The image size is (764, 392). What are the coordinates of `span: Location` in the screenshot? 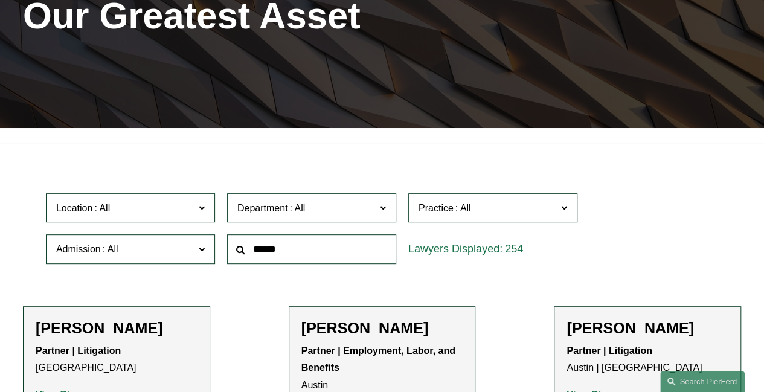 It's located at (74, 208).